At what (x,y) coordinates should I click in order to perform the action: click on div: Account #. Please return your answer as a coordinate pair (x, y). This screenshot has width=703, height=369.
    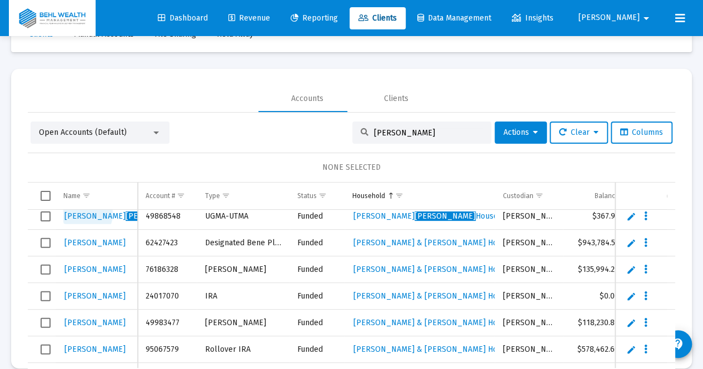
    Looking at the image, I should click on (160, 196).